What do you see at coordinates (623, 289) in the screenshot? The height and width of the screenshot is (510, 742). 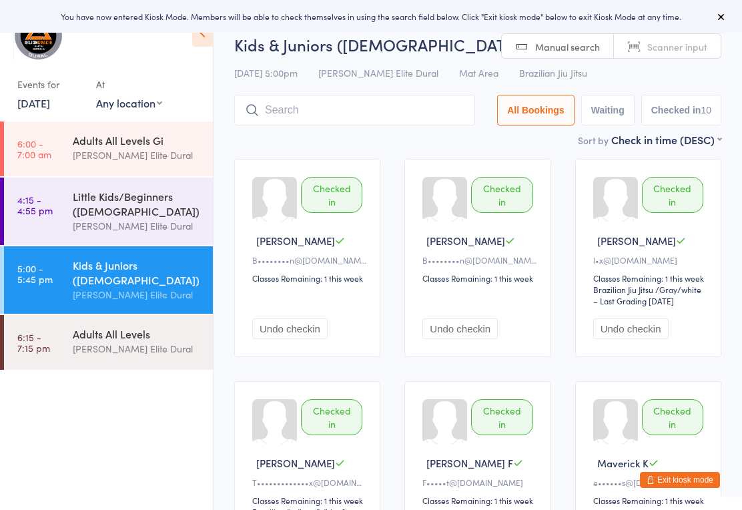 I see `div: Brazilian Jiu Jitsu` at bounding box center [623, 289].